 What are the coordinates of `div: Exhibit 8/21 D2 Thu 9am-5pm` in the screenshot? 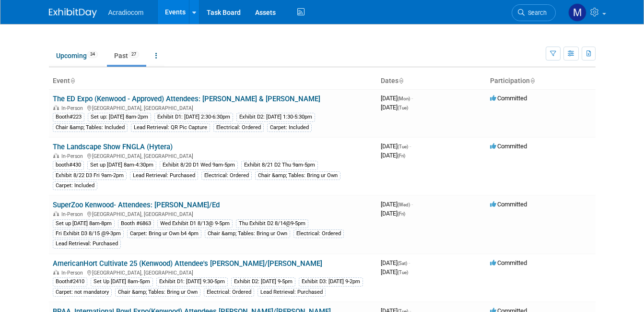 It's located at (280, 165).